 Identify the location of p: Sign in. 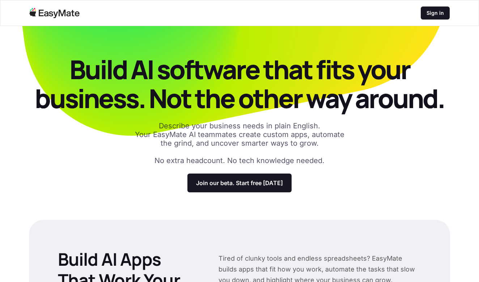
(436, 13).